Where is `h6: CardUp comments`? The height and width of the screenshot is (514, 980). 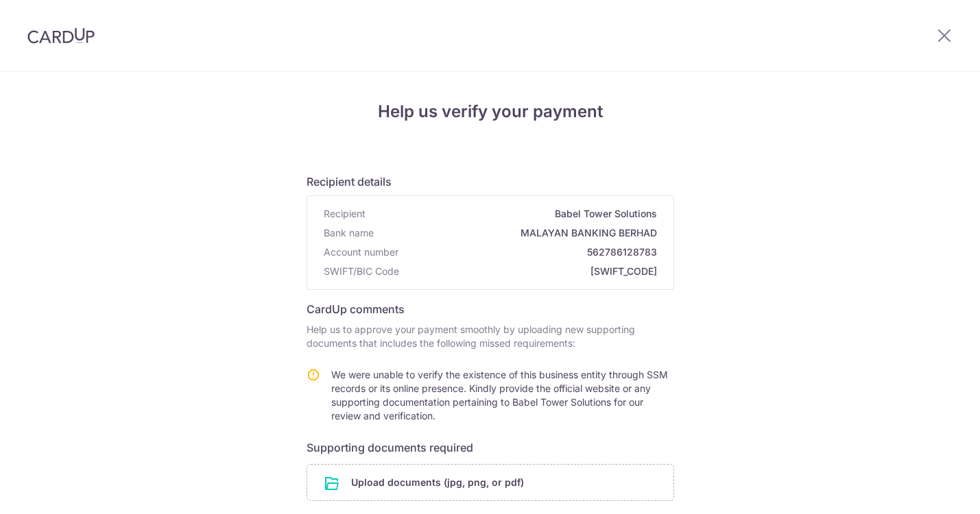 h6: CardUp comments is located at coordinates (490, 309).